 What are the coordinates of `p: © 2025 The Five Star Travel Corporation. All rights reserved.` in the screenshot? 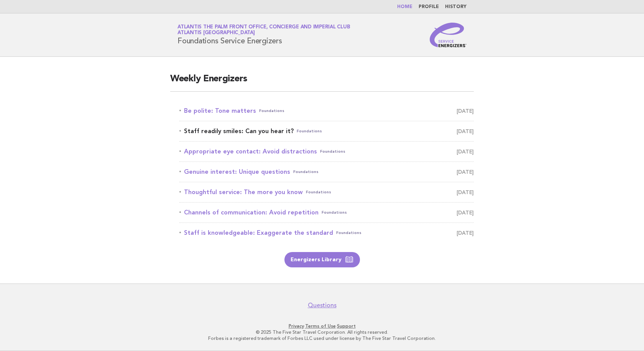 It's located at (322, 332).